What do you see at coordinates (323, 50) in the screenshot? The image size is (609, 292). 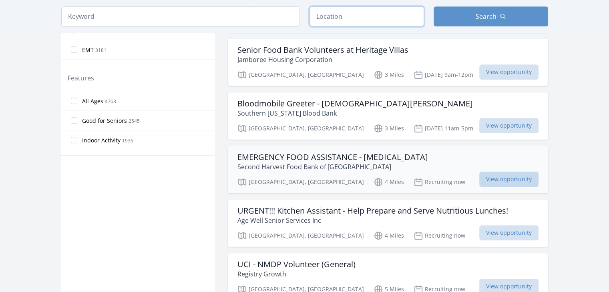 I see `h3: Senior Food Bank Volunteers at Heritage Villas` at bounding box center [323, 50].